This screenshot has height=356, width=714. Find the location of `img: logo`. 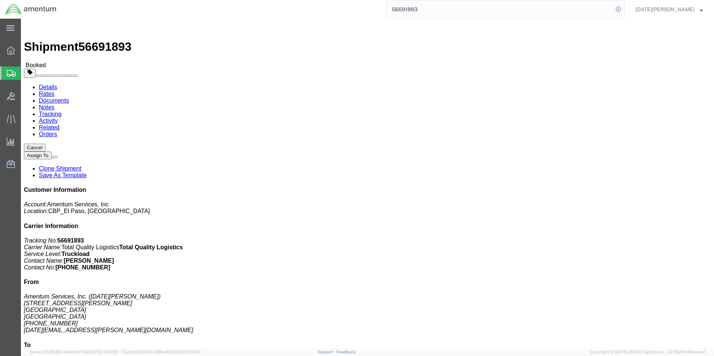

img: logo is located at coordinates (31, 9).